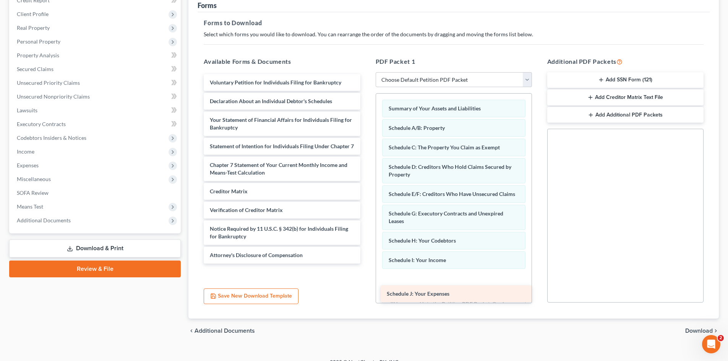  What do you see at coordinates (33, 28) in the screenshot?
I see `span: Real Property` at bounding box center [33, 28].